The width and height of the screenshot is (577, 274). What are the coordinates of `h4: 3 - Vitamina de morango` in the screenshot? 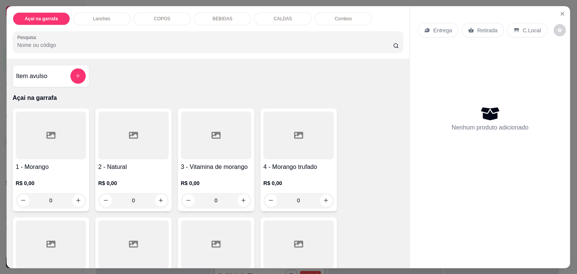 It's located at (216, 167).